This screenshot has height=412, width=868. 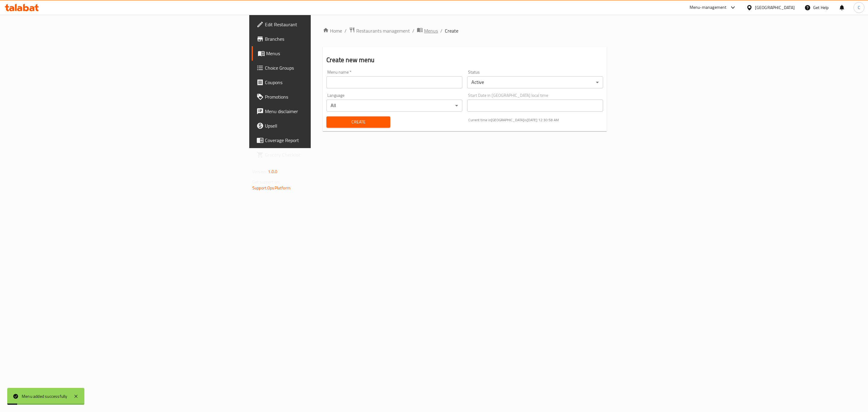 I want to click on h2: Create new menu, so click(x=465, y=60).